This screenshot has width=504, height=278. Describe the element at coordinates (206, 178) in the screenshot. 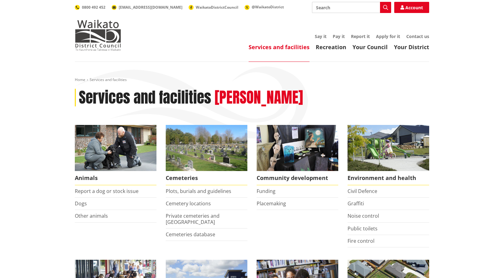

I see `span: Cemeteries` at that location.